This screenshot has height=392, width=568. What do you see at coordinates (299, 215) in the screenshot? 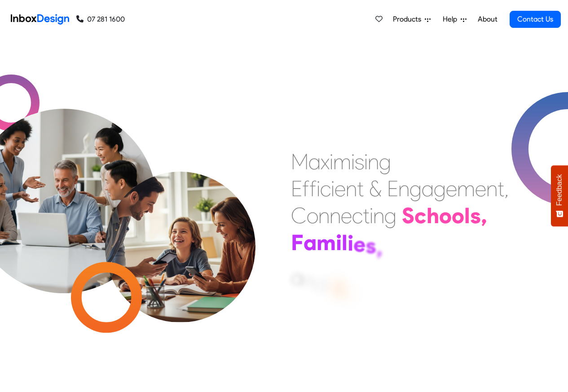
I see `div: C` at bounding box center [299, 215].